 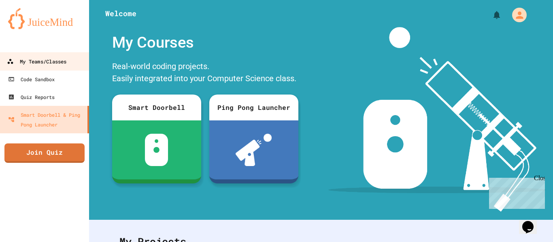 I want to click on img: ppl-with-ball.png, so click(x=253, y=150).